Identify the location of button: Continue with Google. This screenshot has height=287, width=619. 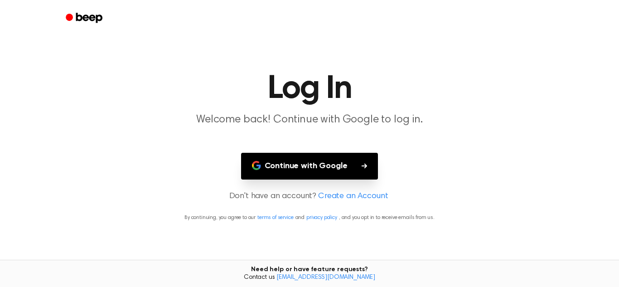
(310, 166).